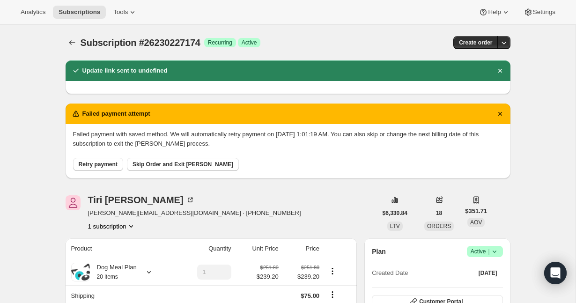 The height and width of the screenshot is (303, 576). What do you see at coordinates (120, 12) in the screenshot?
I see `span: Tools` at bounding box center [120, 12].